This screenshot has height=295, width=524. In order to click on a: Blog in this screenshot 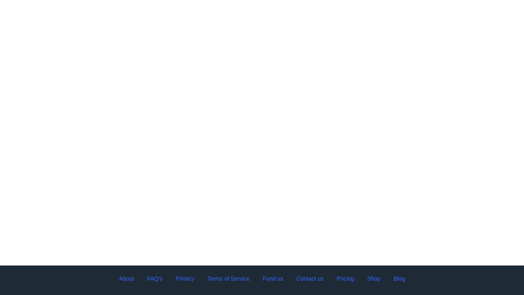, I will do `click(399, 278)`.